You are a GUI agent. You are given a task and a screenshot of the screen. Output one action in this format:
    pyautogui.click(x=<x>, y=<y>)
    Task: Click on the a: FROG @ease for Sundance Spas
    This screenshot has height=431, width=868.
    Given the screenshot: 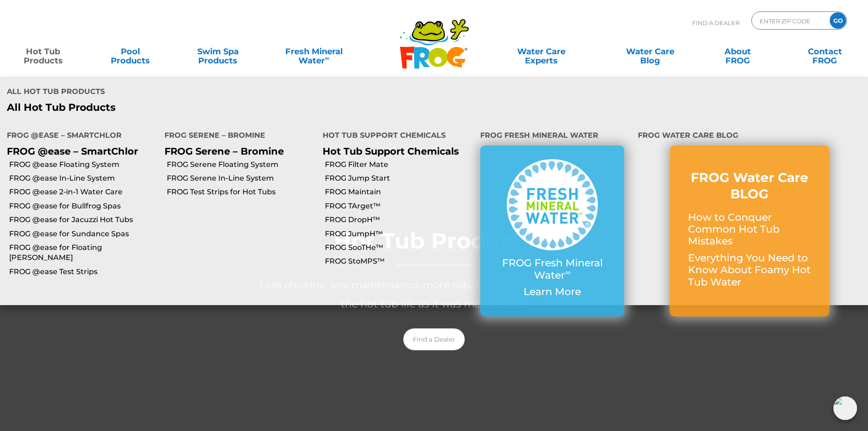 What is the action you would take?
    pyautogui.click(x=84, y=234)
    